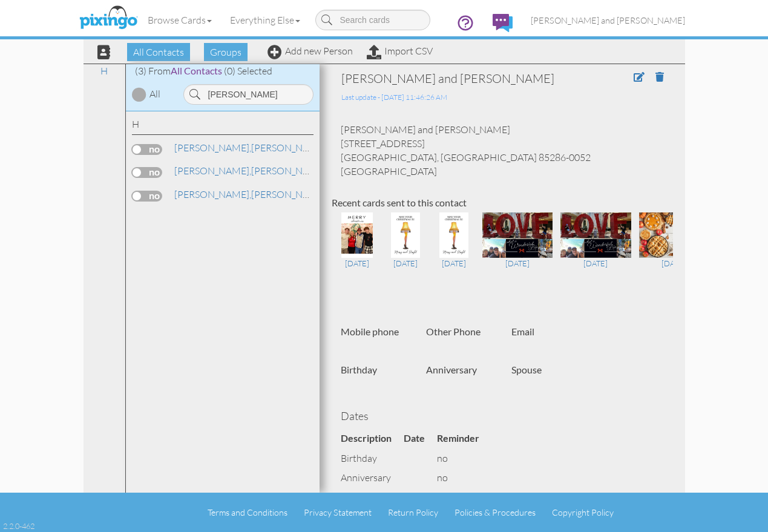 This screenshot has width=768, height=532. What do you see at coordinates (370, 332) in the screenshot?
I see `strong: Mobile phone` at bounding box center [370, 332].